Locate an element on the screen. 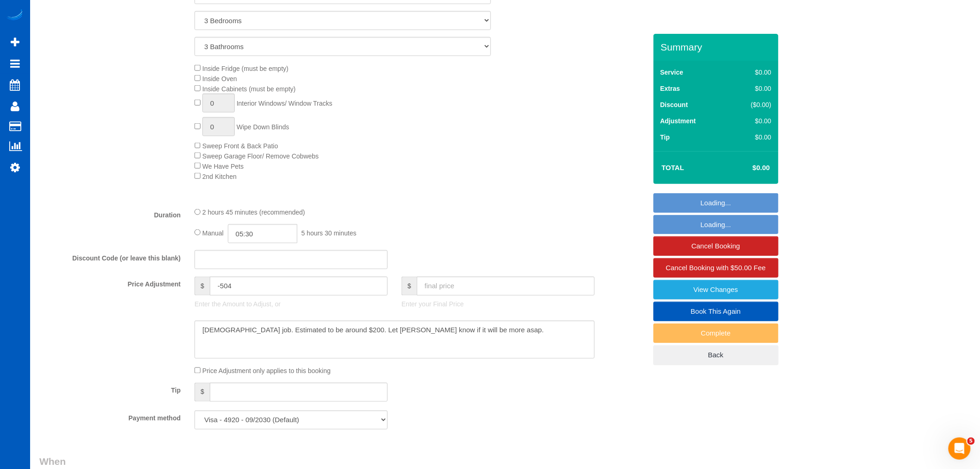 The width and height of the screenshot is (980, 469). span: Wipe Down Blinds is located at coordinates (263, 127).